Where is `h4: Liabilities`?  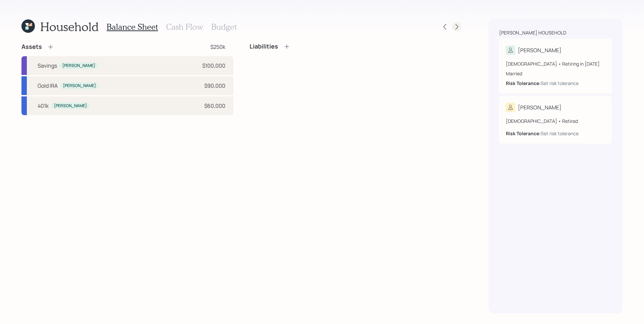
h4: Liabilities is located at coordinates (264, 47).